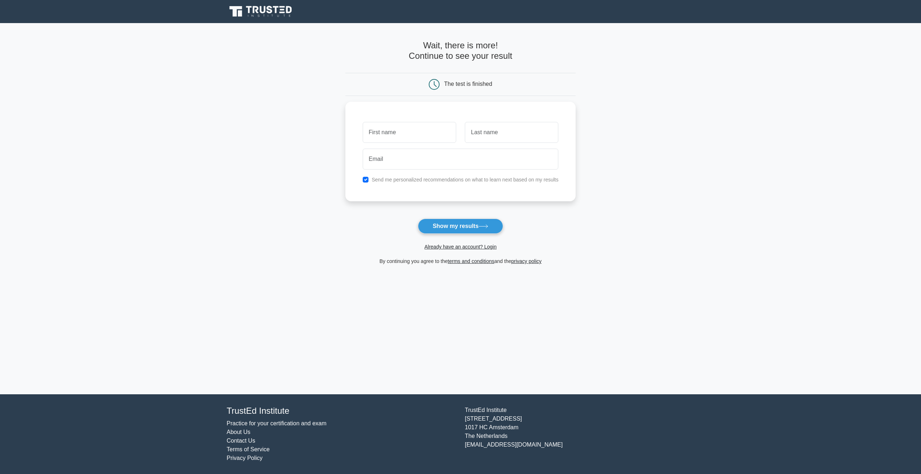  Describe the element at coordinates (460, 159) in the screenshot. I see `input: Email` at that location.